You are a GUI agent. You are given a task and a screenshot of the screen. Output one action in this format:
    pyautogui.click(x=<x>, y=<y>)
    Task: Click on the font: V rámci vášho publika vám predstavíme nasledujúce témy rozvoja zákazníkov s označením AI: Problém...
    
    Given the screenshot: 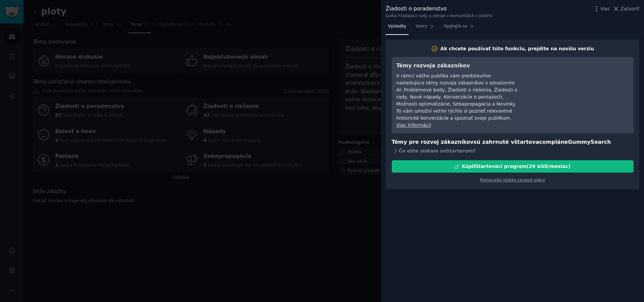 What is the action you would take?
    pyautogui.click(x=457, y=97)
    